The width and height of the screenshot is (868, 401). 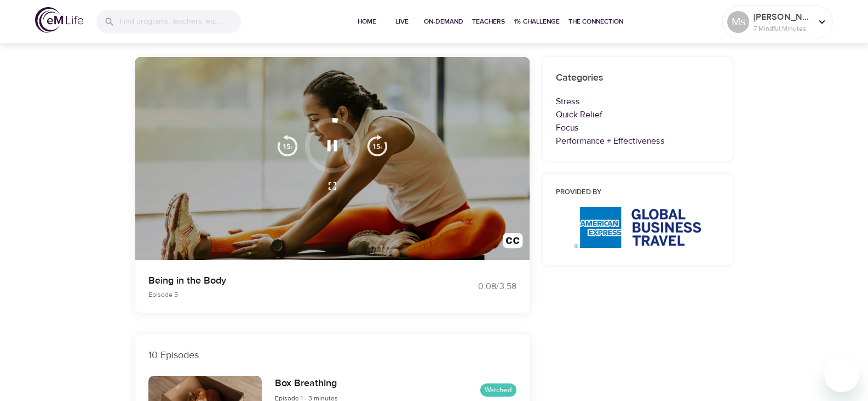 What do you see at coordinates (596, 21) in the screenshot?
I see `span: The Connection` at bounding box center [596, 21].